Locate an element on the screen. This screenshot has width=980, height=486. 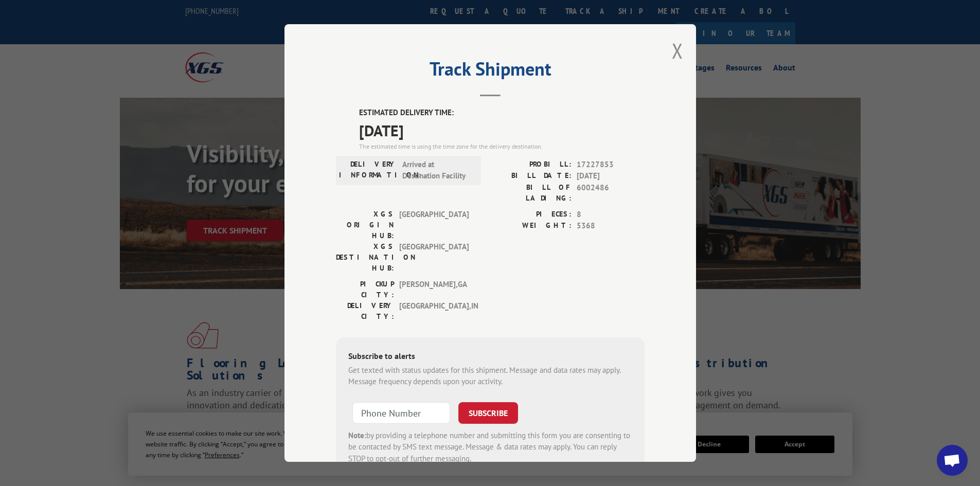
label: WEIGHT: is located at coordinates (531, 226).